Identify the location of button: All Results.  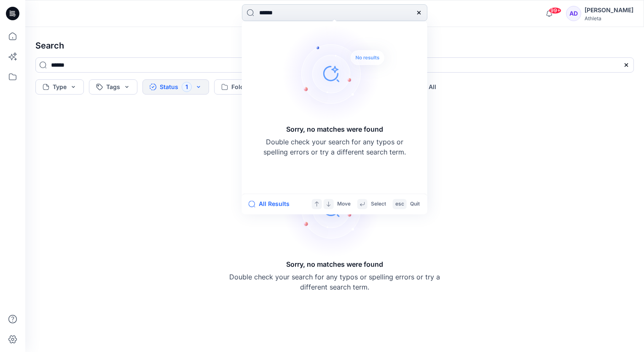
(272, 204).